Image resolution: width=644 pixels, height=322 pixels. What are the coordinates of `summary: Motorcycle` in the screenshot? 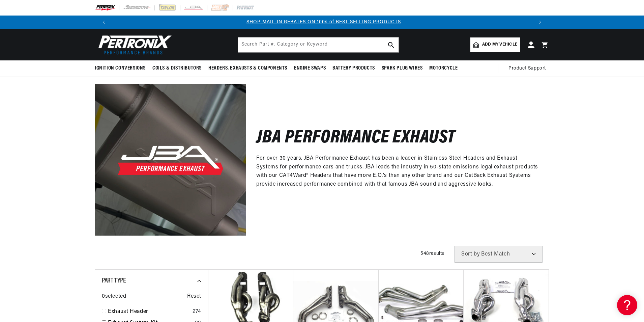 It's located at (443, 68).